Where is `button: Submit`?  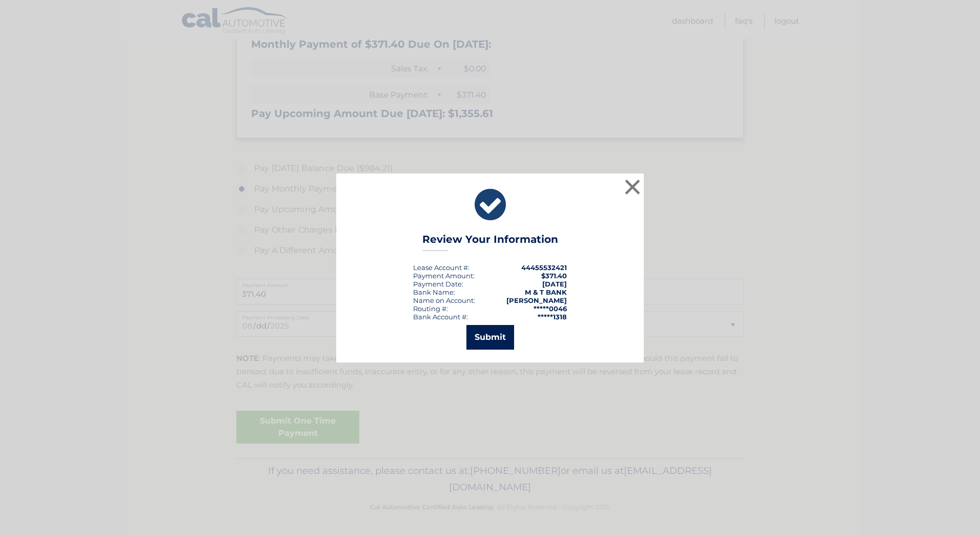 button: Submit is located at coordinates (490, 337).